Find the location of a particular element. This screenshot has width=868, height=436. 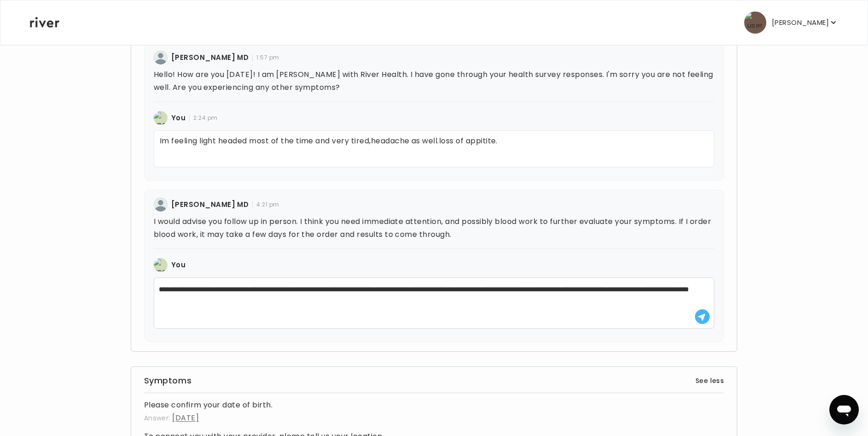

p: I would advise you follow up in person. I think you need immediate attention, and possibly blood ... is located at coordinates (434, 228).